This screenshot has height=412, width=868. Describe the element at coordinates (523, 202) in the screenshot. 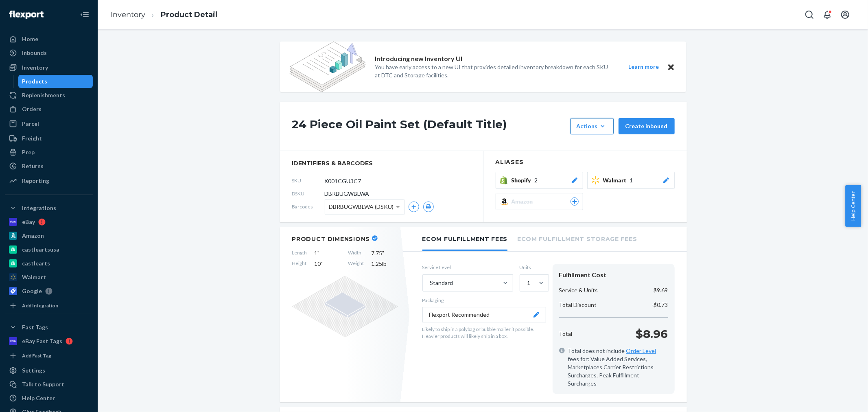

I see `span: Amazon` at that location.